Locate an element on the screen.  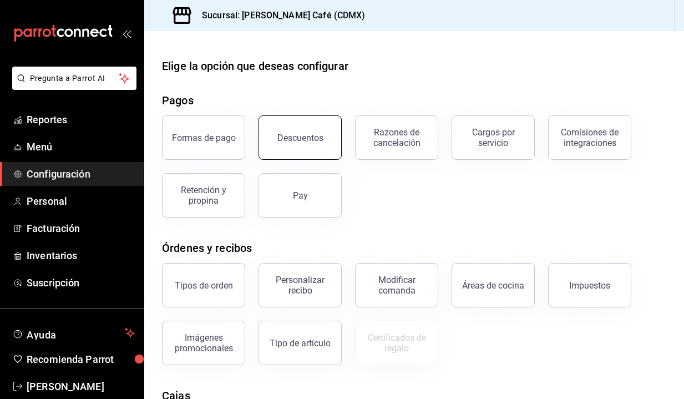
a: Pregunta a Parrot AI is located at coordinates (72, 86).